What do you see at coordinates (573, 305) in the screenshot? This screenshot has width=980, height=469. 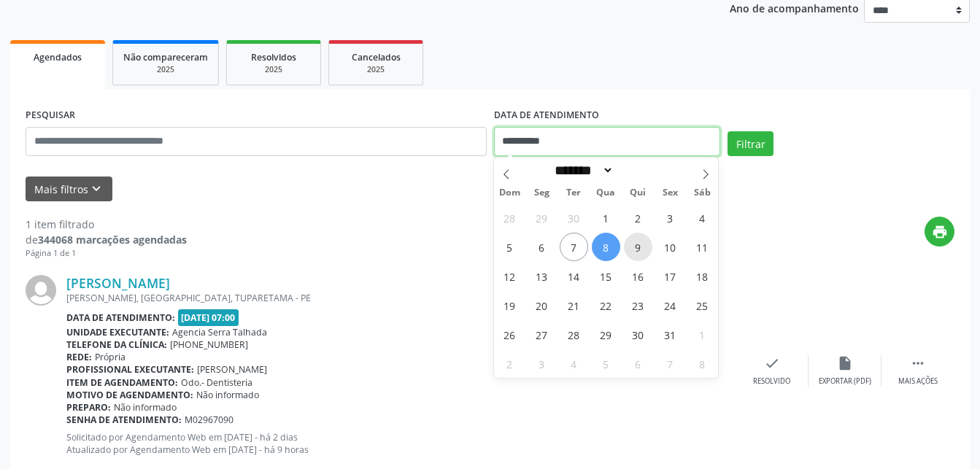 I see `span: Outubro 21, 2025` at bounding box center [573, 305].